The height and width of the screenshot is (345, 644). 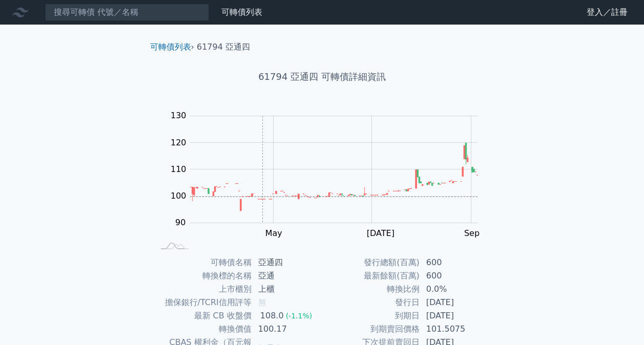 I want to click on li: 61794 亞通四, so click(x=224, y=47).